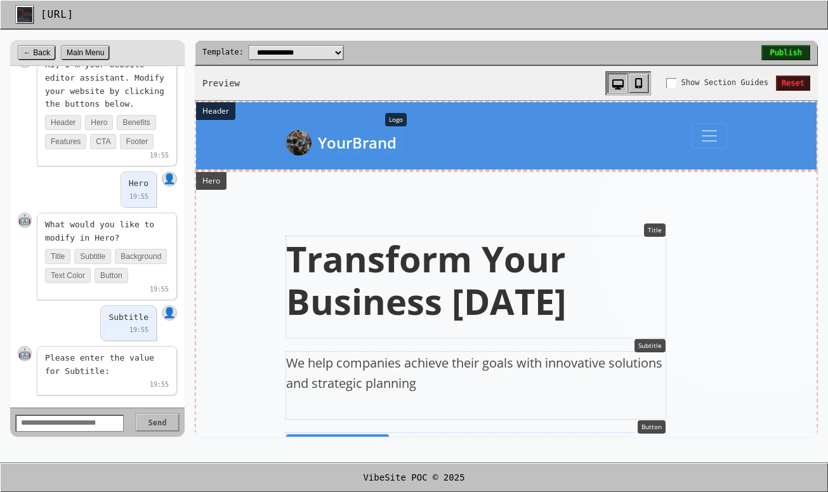 The width and height of the screenshot is (828, 492). I want to click on a: YourBrand, so click(147, 42).